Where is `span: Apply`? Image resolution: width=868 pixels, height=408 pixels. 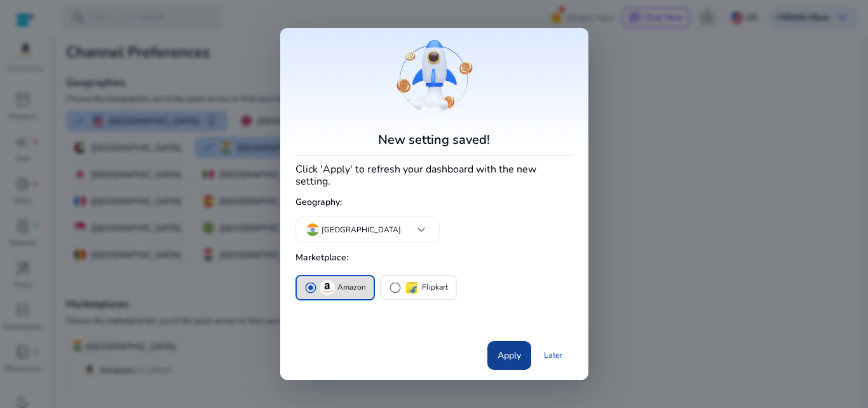 span: Apply is located at coordinates (509, 355).